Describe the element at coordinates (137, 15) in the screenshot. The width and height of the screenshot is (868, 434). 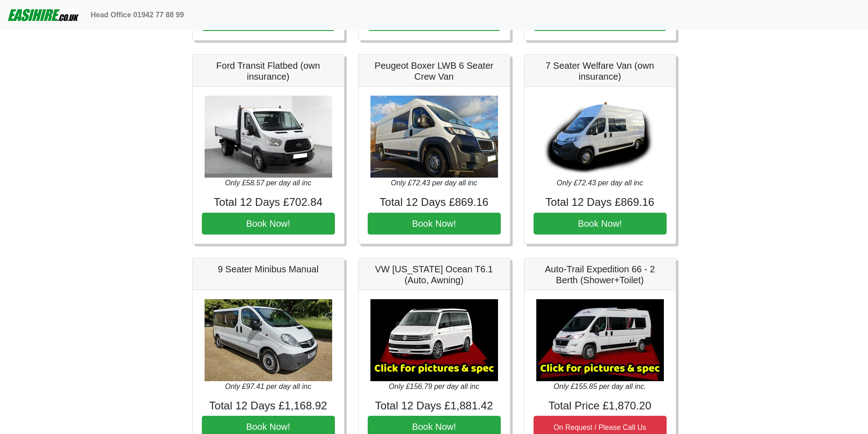
I see `b: Head Office 01942 77 88 99` at that location.